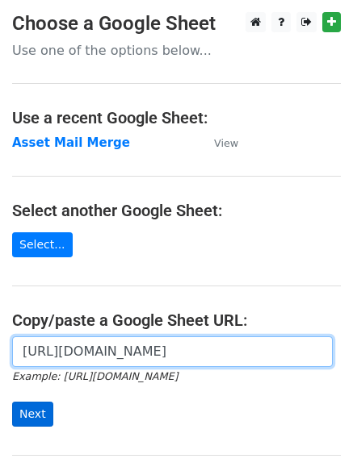  Describe the element at coordinates (312, 433) in the screenshot. I see `div: Chat Widget` at that location.